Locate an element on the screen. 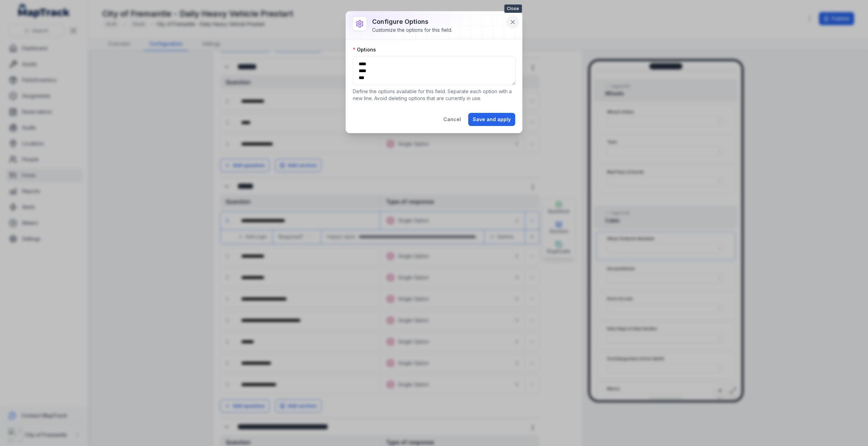  textarea: :r1rc0:-form-item-label is located at coordinates (434, 71).